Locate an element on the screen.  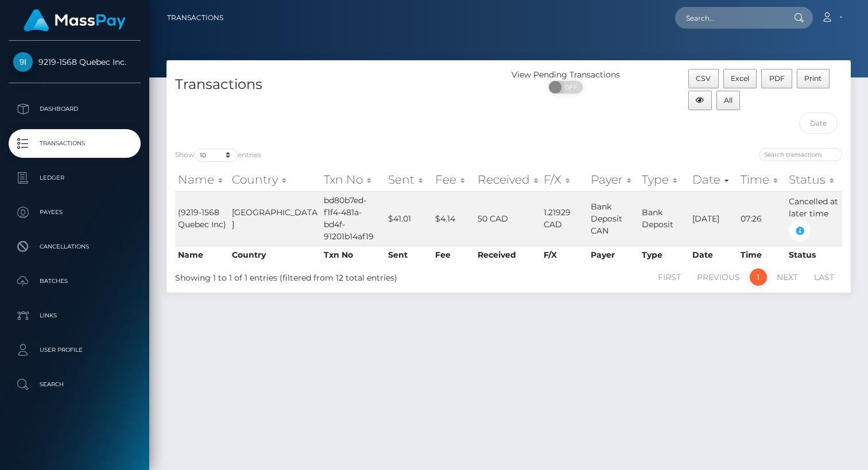
a: Dashboard is located at coordinates (75, 109).